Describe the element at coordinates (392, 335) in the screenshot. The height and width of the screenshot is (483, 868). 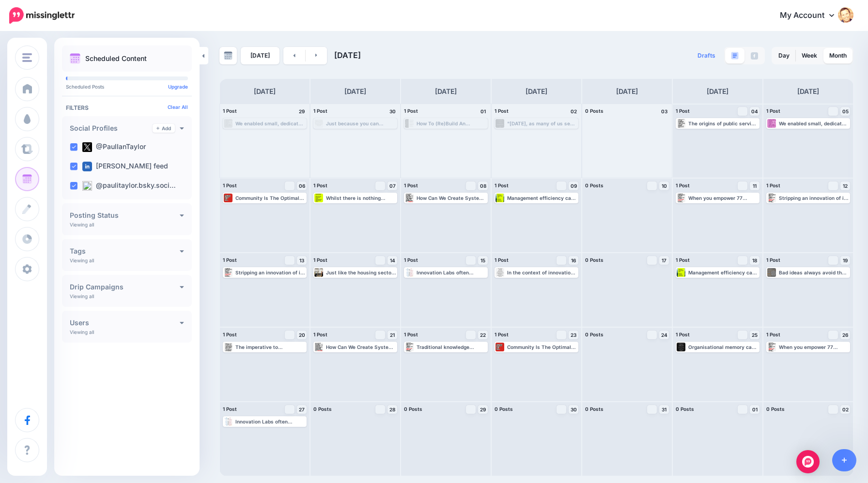
I see `span: 21` at that location.